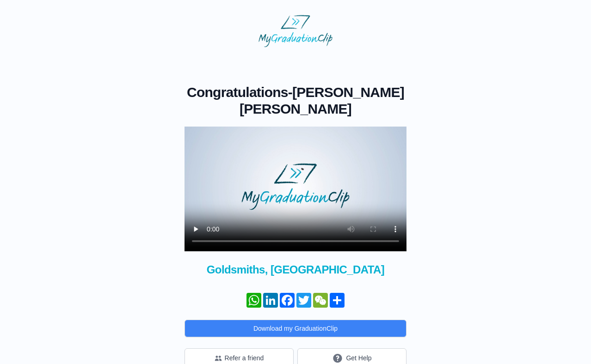  What do you see at coordinates (296, 31) in the screenshot?
I see `img: MyGraduationClip` at bounding box center [296, 31].